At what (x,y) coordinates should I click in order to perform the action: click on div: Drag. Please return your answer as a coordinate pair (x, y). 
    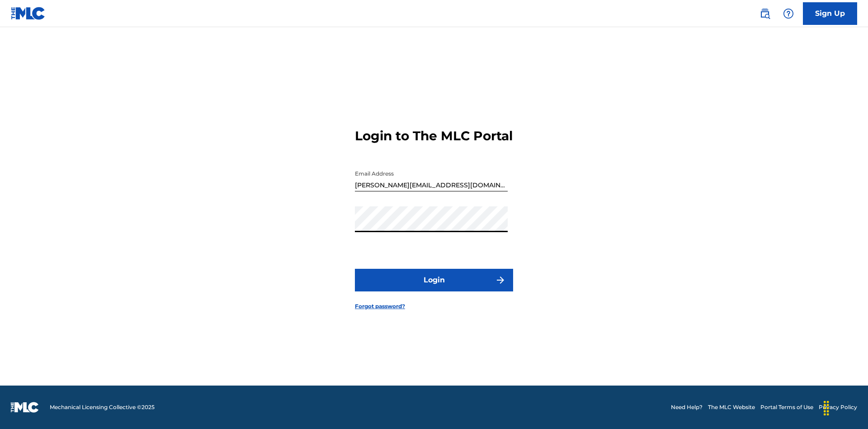
    Looking at the image, I should click on (827, 408).